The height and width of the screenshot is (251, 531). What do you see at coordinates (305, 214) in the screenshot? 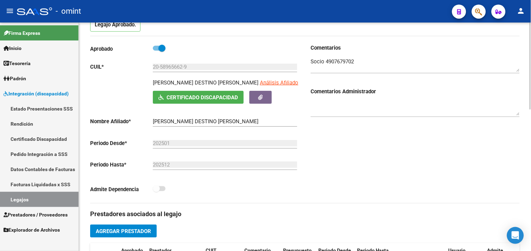
I see `h3: Prestadores asociados al legajo` at bounding box center [305, 214].